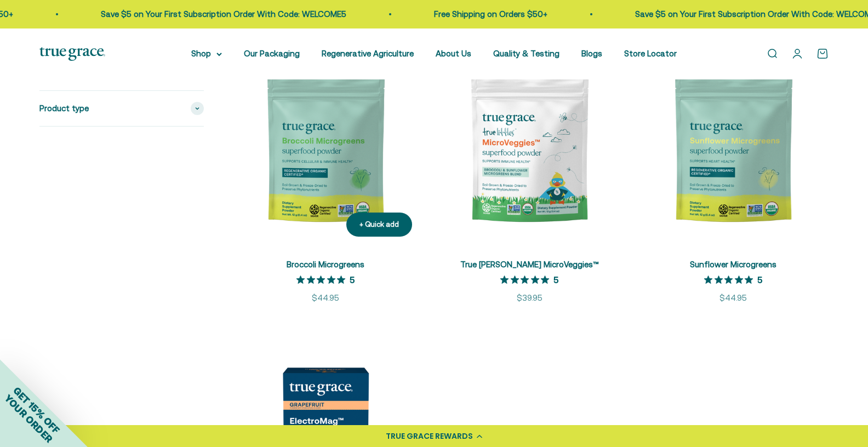  What do you see at coordinates (730, 280) in the screenshot?
I see `span: 5 out 5 stars rating in total 2 reviews` at bounding box center [730, 280].